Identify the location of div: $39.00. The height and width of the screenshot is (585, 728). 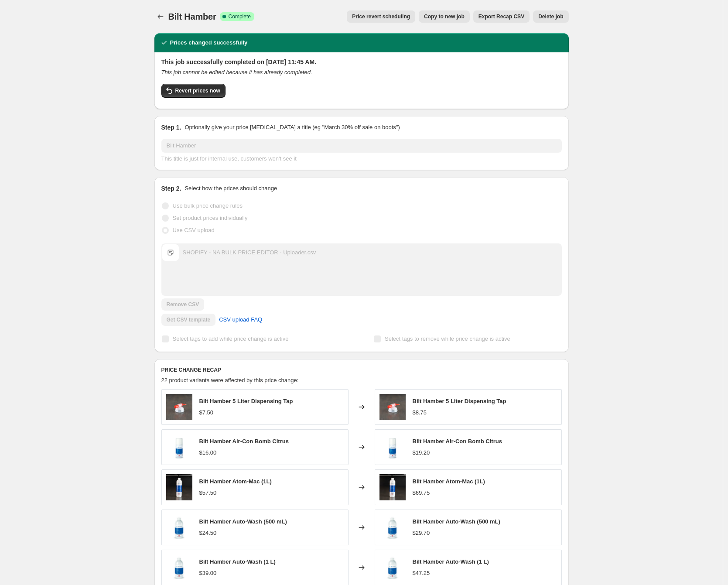
(208, 573).